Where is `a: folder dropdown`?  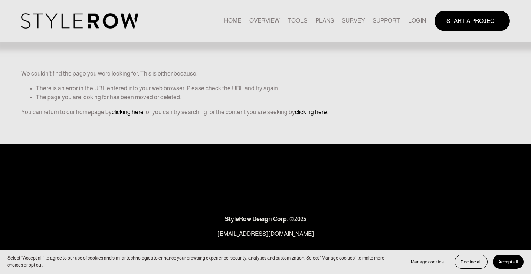
a: folder dropdown is located at coordinates (386, 21).